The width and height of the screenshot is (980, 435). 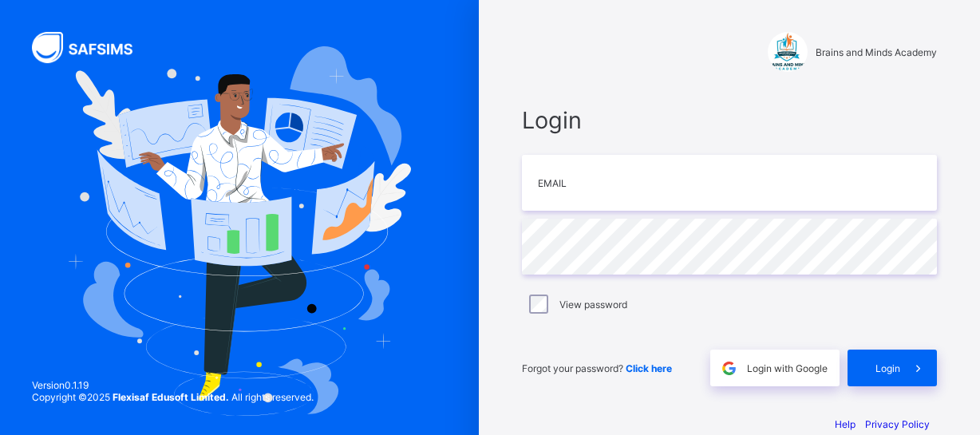 I want to click on span: Forgot your password?, so click(x=597, y=368).